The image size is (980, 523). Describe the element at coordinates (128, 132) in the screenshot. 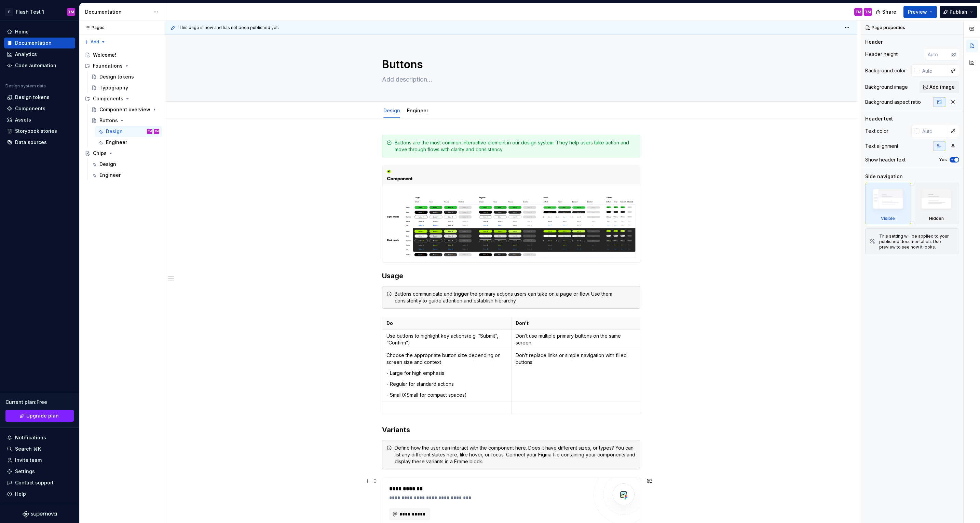

I see `a: DesignTMTM` at that location.